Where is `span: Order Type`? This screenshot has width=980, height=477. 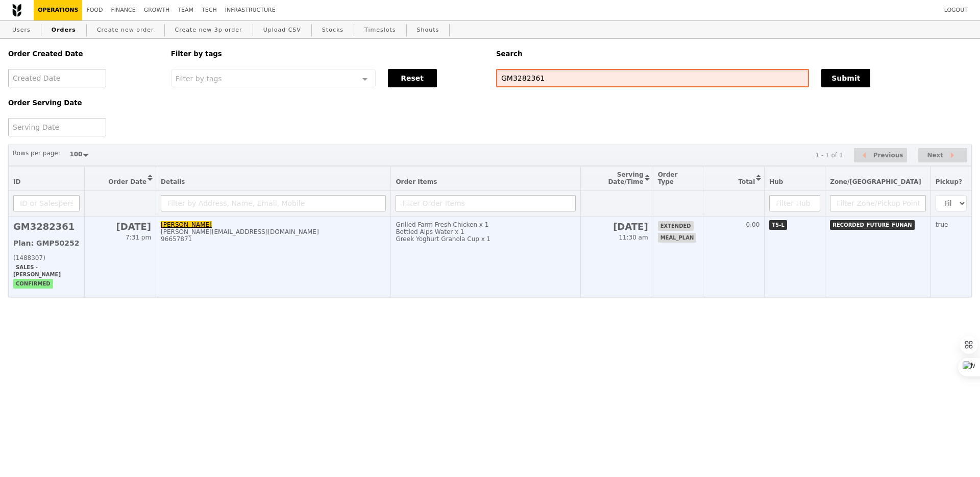 span: Order Type is located at coordinates (667, 178).